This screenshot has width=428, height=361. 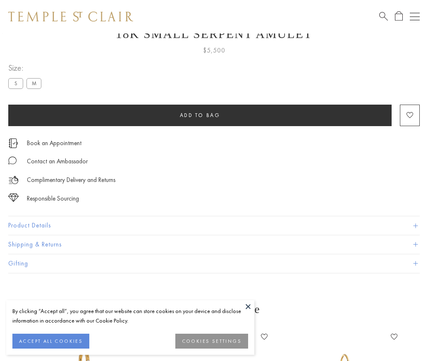 What do you see at coordinates (16, 83) in the screenshot?
I see `label: S` at bounding box center [16, 83].